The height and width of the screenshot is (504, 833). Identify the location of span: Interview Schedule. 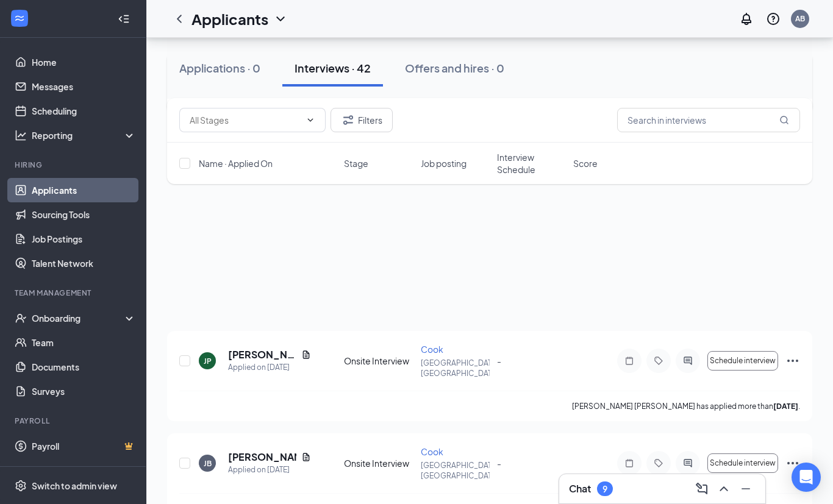
(531, 163).